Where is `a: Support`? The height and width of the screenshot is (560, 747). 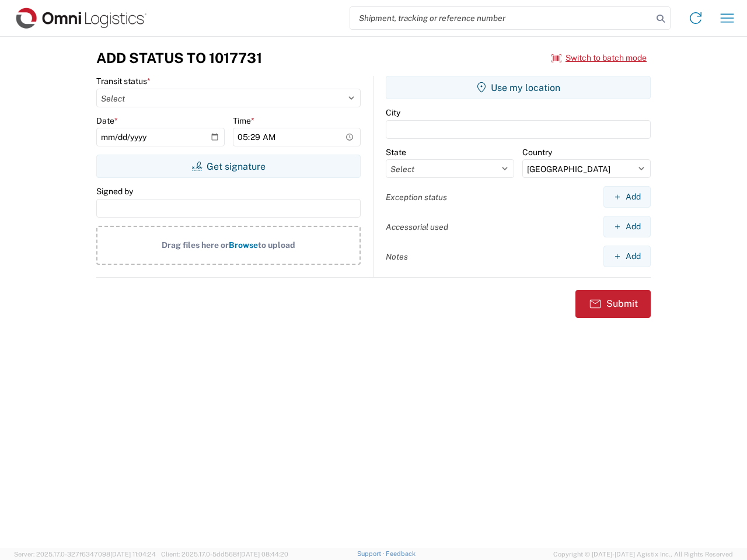 a: Support is located at coordinates (371, 553).